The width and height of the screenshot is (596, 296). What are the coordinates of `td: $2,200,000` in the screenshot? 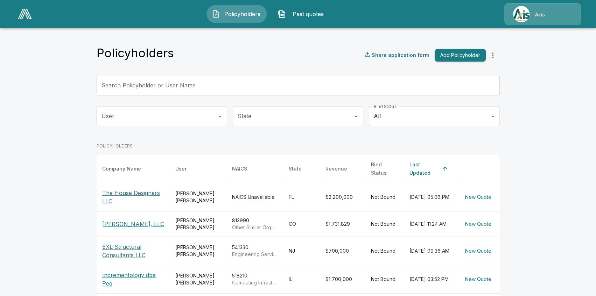 It's located at (343, 197).